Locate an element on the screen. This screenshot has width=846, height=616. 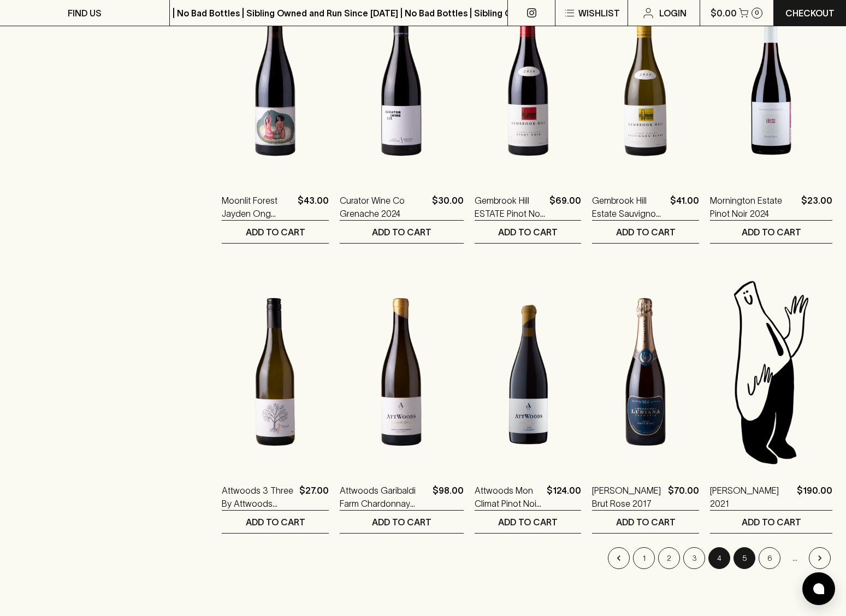
img: Blackhearts & Sparrows Man is located at coordinates (771, 371).